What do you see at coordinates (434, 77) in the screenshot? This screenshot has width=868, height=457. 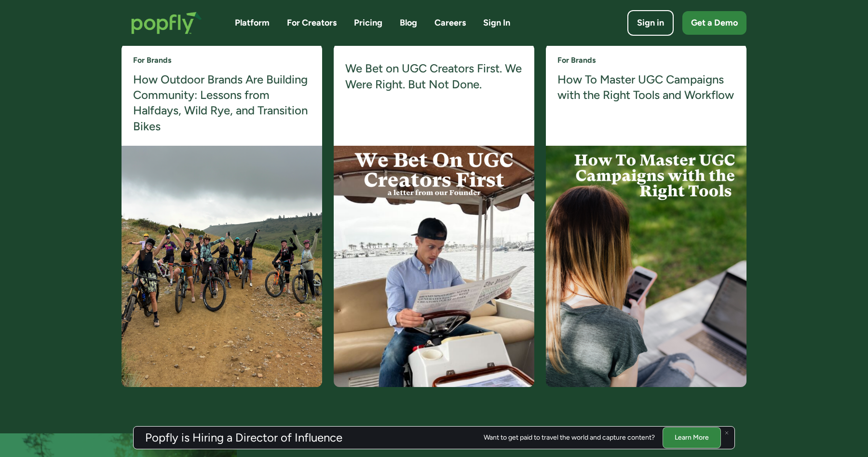 I see `a: We Bet on UGC Creators First. We Were Right. But Not Done.` at bounding box center [434, 77].